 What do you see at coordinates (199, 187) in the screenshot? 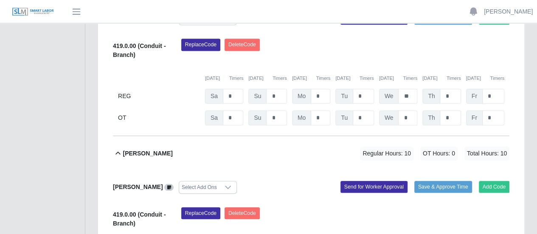
I see `div: Select Add Ons` at bounding box center [199, 187].